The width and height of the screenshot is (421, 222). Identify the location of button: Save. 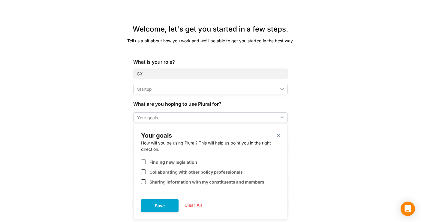
(160, 205).